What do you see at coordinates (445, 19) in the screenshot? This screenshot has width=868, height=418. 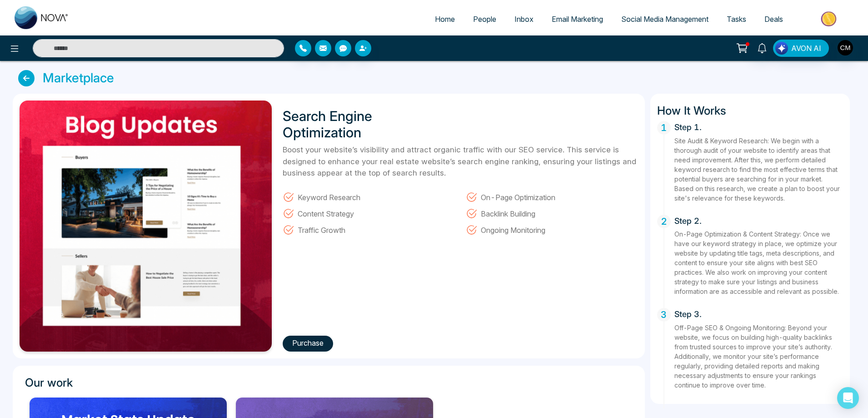 I see `a: Home` at bounding box center [445, 19].